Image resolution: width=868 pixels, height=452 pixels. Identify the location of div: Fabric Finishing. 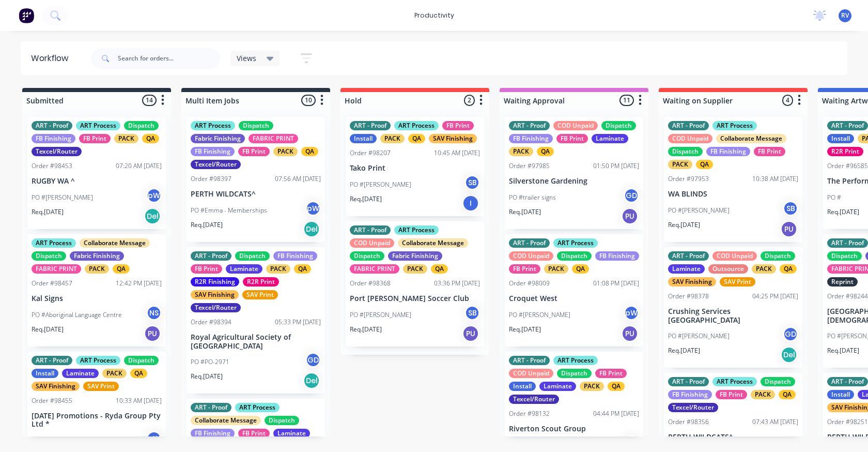
(415, 256).